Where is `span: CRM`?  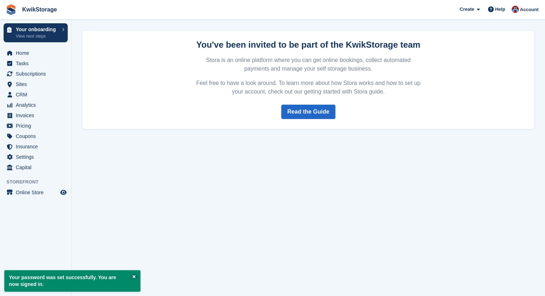
span: CRM is located at coordinates (37, 95).